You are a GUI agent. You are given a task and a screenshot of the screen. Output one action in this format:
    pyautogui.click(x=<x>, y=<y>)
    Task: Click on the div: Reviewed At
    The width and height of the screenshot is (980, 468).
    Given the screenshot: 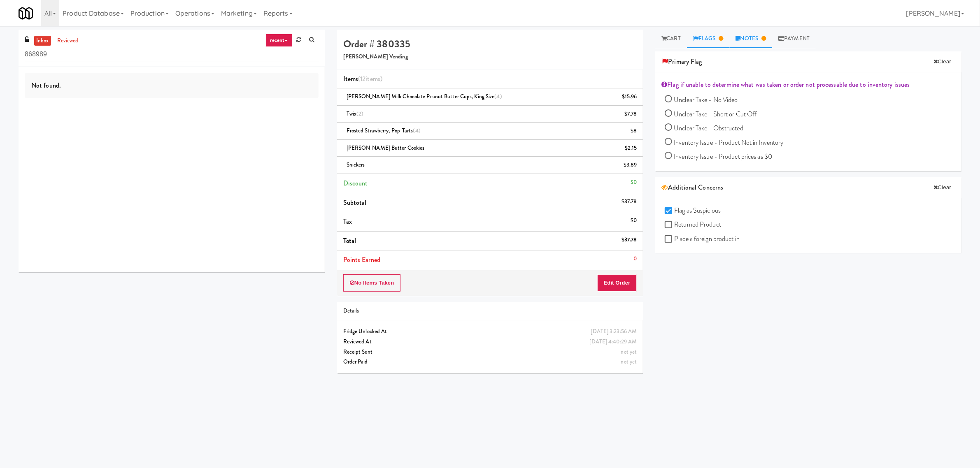 What is the action you would take?
    pyautogui.click(x=491, y=342)
    